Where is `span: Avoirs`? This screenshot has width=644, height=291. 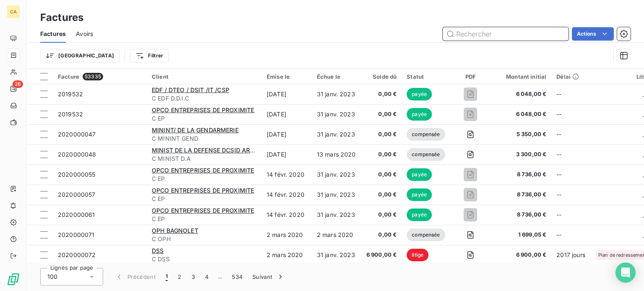 span: Avoirs is located at coordinates (84, 34).